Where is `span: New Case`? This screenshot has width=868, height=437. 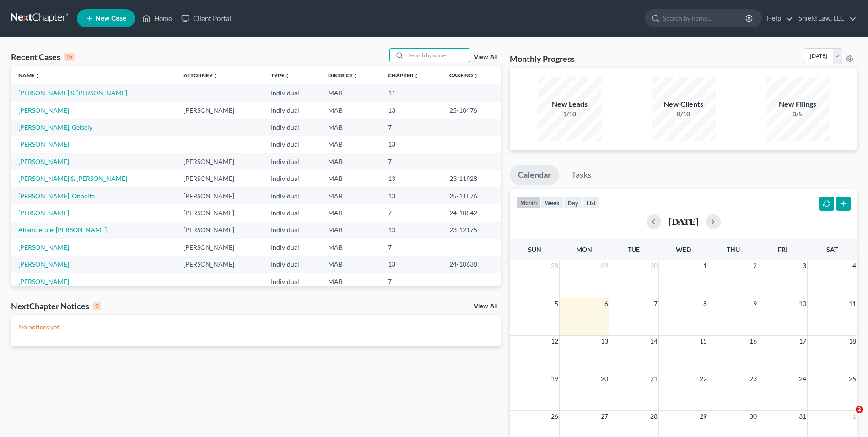 span: New Case is located at coordinates (111, 18).